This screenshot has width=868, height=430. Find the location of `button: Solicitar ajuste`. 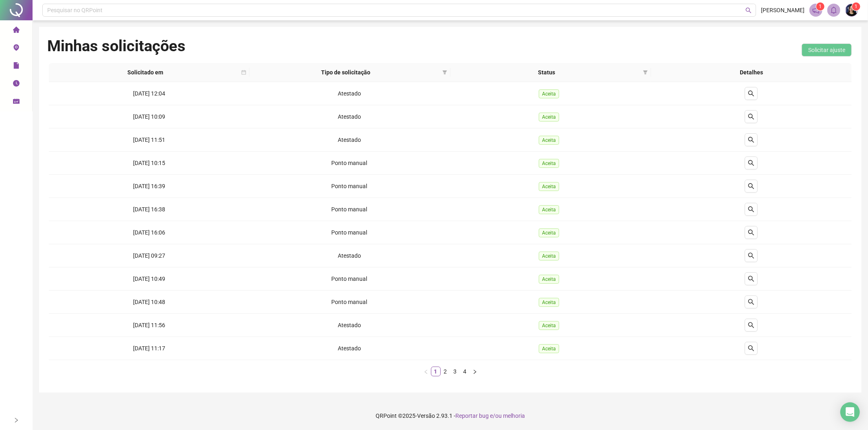

button: Solicitar ajuste is located at coordinates (827, 50).